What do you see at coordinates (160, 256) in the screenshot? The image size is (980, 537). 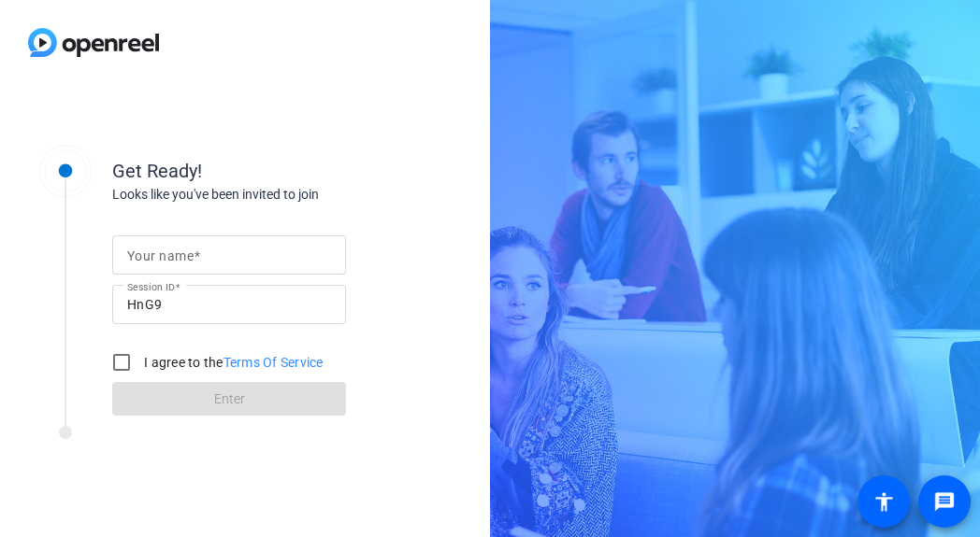 I see `mat-label: Your name` at bounding box center [160, 256].